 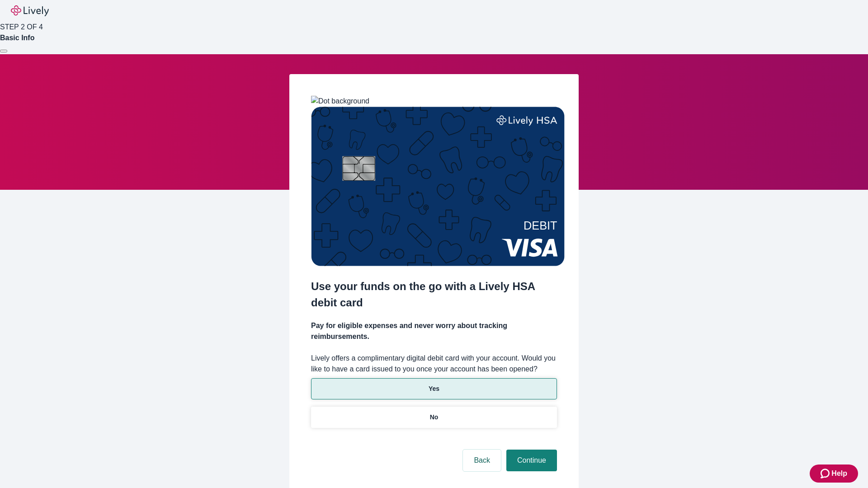 I want to click on button: Yes, so click(x=434, y=389).